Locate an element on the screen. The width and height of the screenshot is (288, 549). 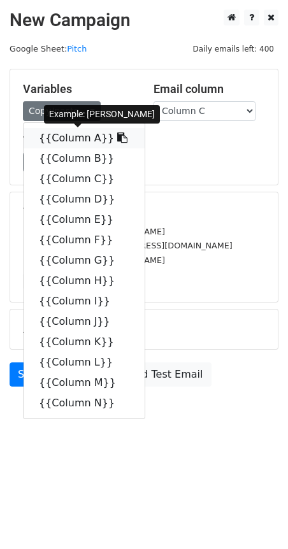
a: Daily emails left: 400 is located at coordinates (233, 48).